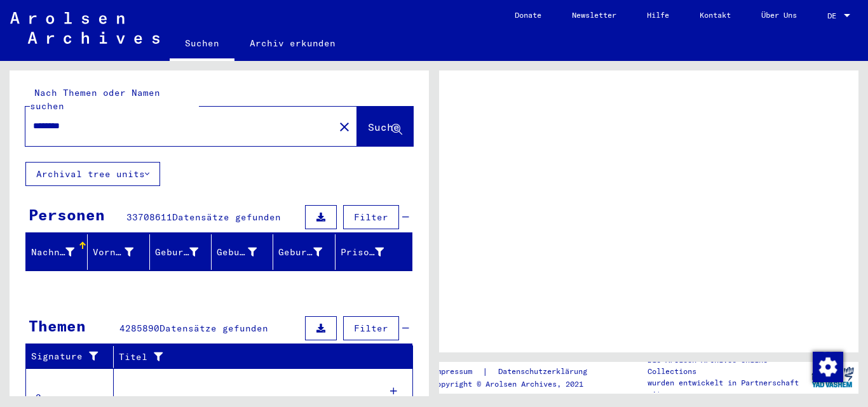 The width and height of the screenshot is (868, 407). What do you see at coordinates (84, 27) in the screenshot?
I see `img: Arolsen_neg.svg` at bounding box center [84, 27].